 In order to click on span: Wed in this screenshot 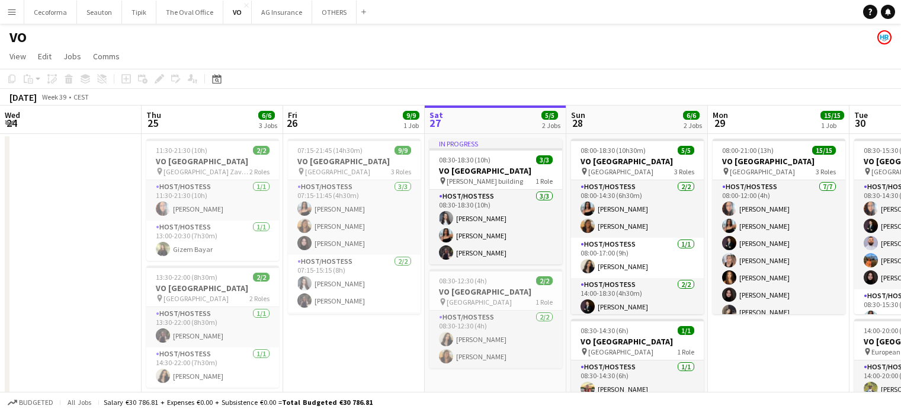, I will do `click(12, 115)`.